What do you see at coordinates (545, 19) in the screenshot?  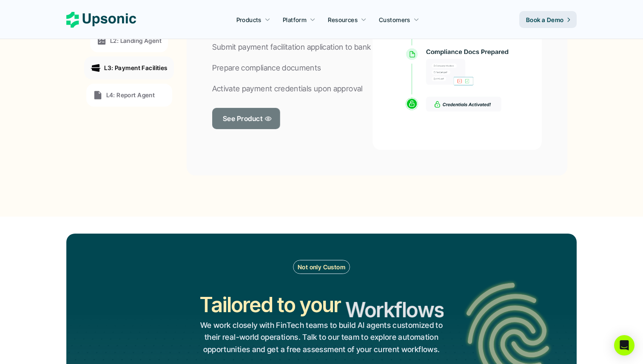 I see `p: Book a Demo` at bounding box center [545, 19].